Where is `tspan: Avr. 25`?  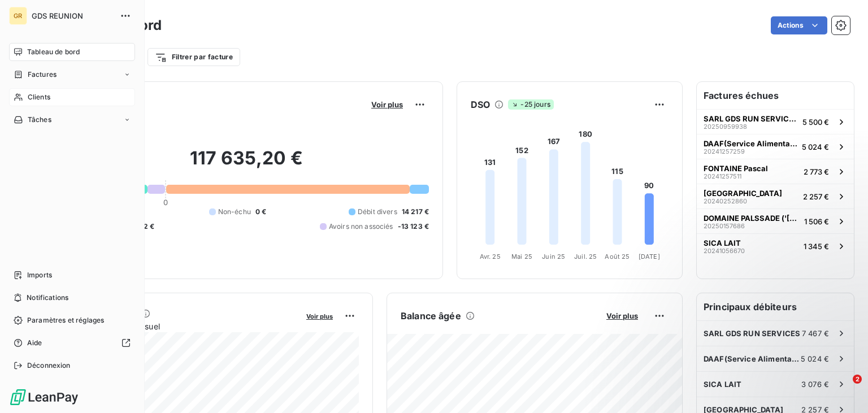 tspan: Avr. 25 is located at coordinates (490, 257).